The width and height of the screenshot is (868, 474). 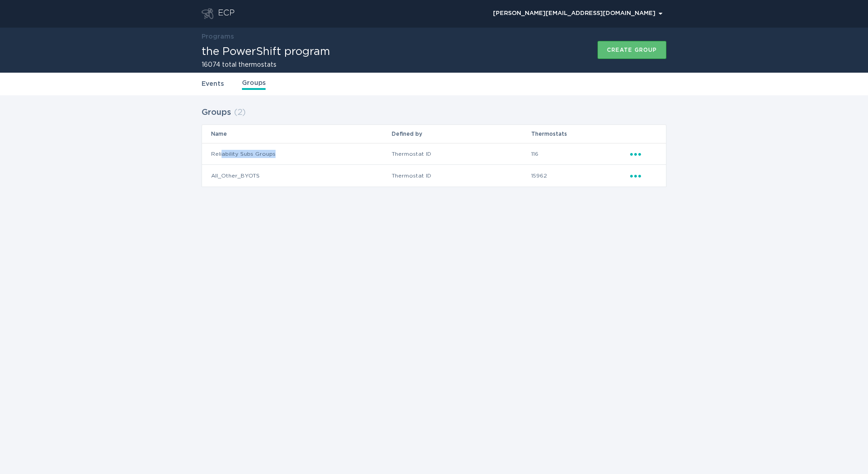 I want to click on span: ( 2 ), so click(x=240, y=112).